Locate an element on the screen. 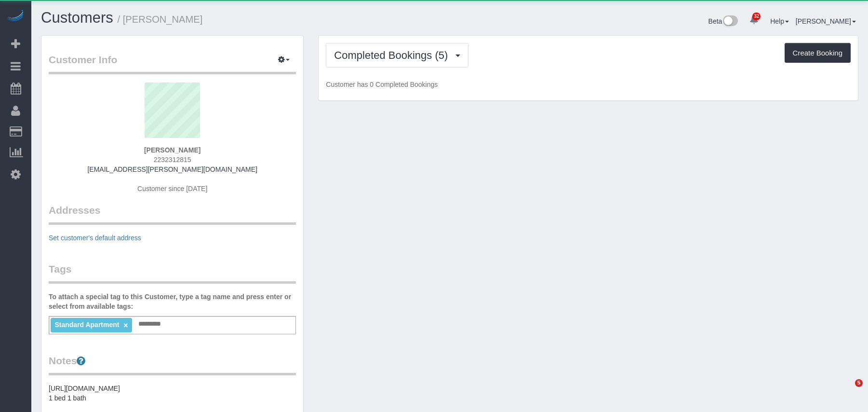  a: Set customer's default address is located at coordinates (95, 238).